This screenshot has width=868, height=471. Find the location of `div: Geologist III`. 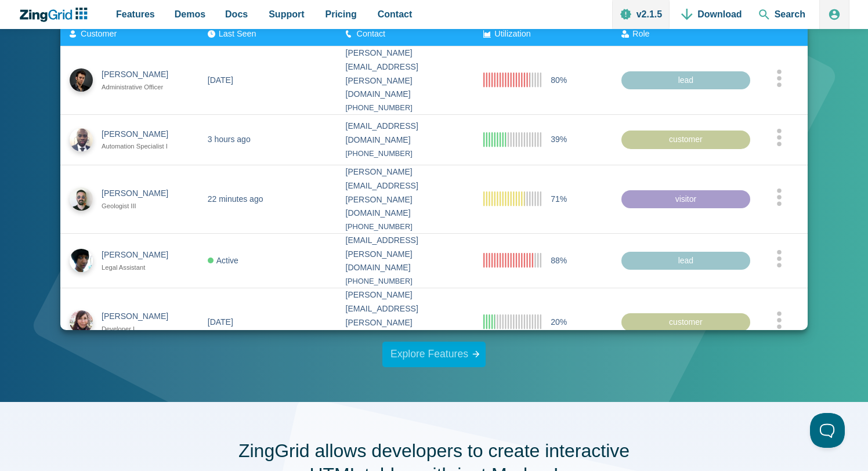

div: Geologist III is located at coordinates (140, 206).